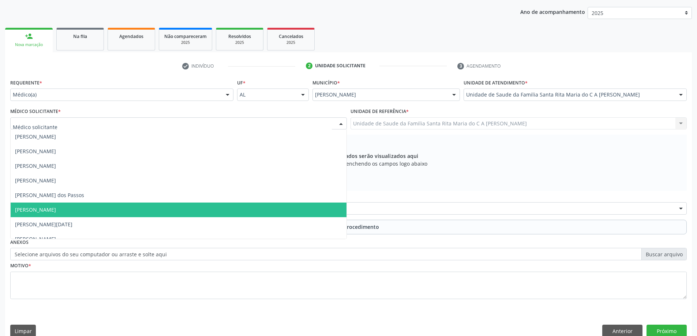 Image resolution: width=697 pixels, height=336 pixels. What do you see at coordinates (326, 83) in the screenshot?
I see `label: Município` at bounding box center [326, 83].